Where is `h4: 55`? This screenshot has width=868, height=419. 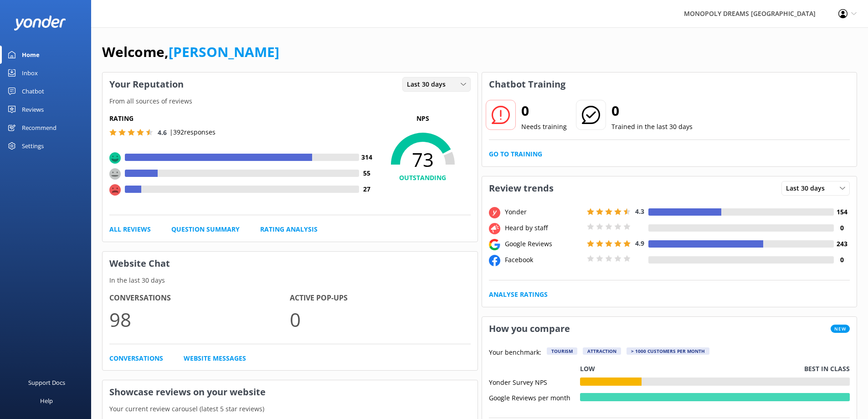 h4: 55 is located at coordinates (367, 173).